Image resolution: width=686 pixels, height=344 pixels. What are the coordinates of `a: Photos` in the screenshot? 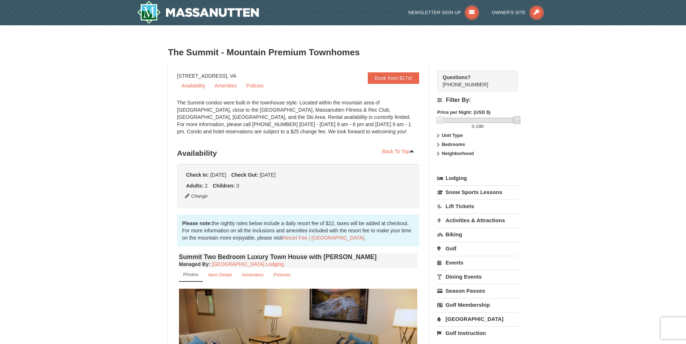 It's located at (191, 275).